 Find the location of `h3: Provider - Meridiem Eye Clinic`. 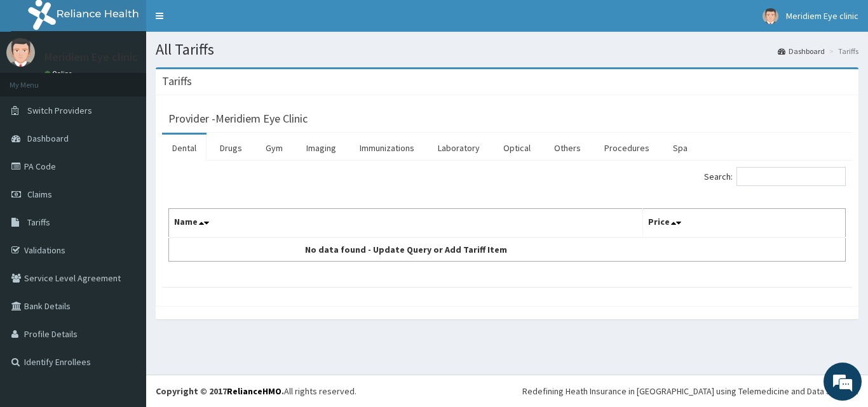

h3: Provider - Meridiem Eye Clinic is located at coordinates (237, 119).